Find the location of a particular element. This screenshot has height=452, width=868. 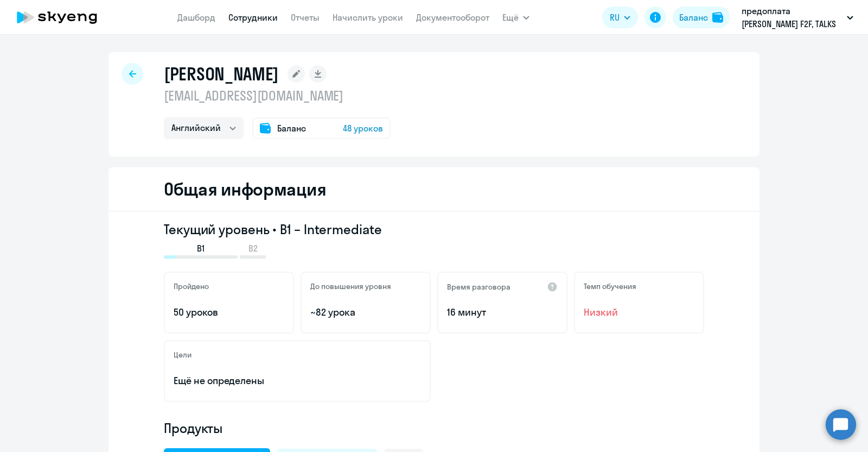

span: 48 уроков is located at coordinates (363, 128).